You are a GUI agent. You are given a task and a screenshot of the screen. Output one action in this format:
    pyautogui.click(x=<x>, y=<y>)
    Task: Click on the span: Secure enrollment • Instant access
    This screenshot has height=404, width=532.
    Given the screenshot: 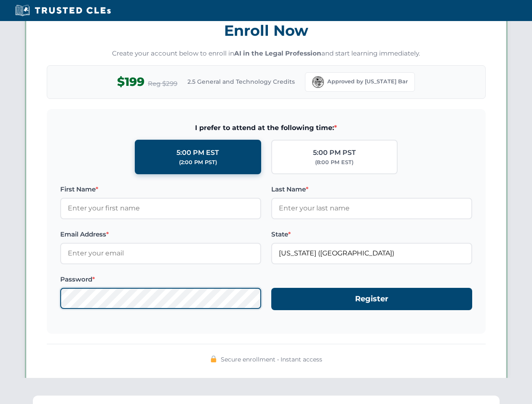 What is the action you would take?
    pyautogui.click(x=271, y=359)
    